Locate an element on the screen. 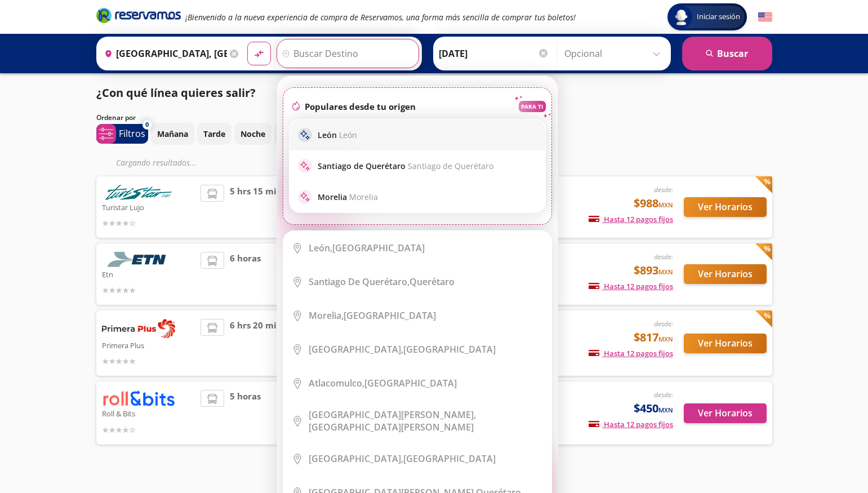  p: Noche is located at coordinates (253, 133).